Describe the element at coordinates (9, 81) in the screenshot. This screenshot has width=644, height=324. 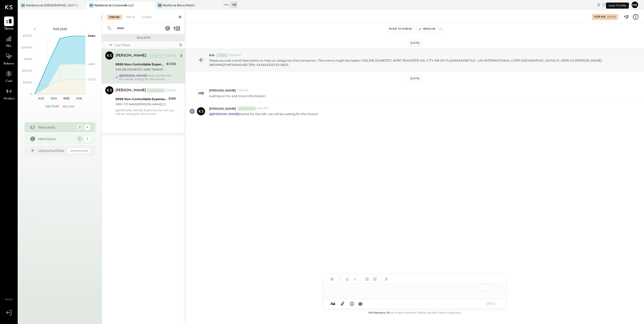
I see `span: Cash` at that location.